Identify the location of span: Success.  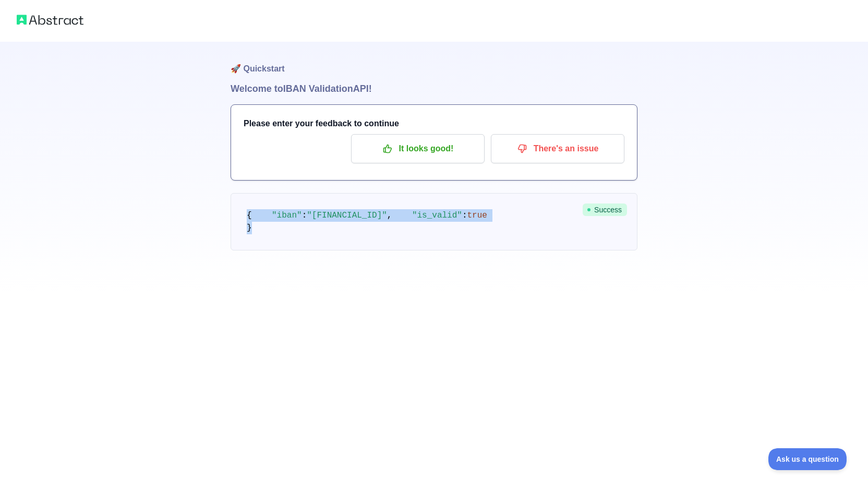
(604, 210).